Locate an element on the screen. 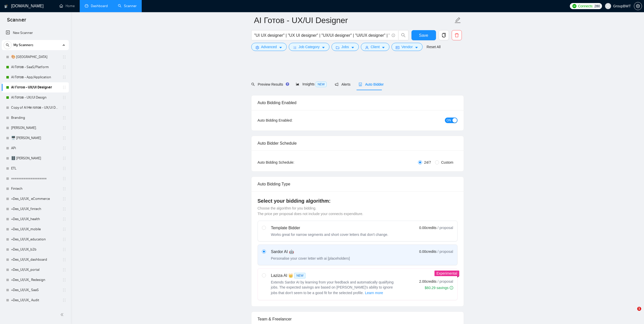 This screenshot has height=324, width=644. a: +Des_UI/UX_dashboard is located at coordinates (35, 259).